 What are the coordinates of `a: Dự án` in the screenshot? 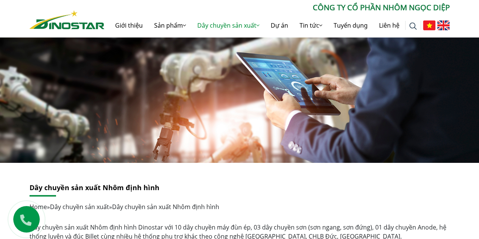 It's located at (279, 25).